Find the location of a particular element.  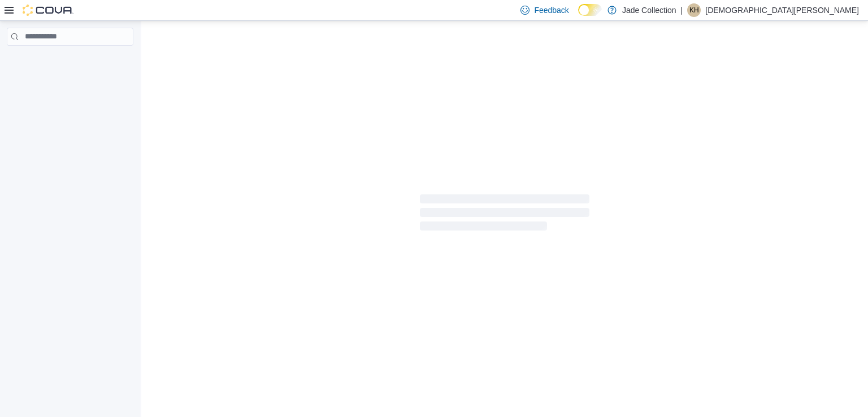

p: Jade Collection is located at coordinates (649, 10).